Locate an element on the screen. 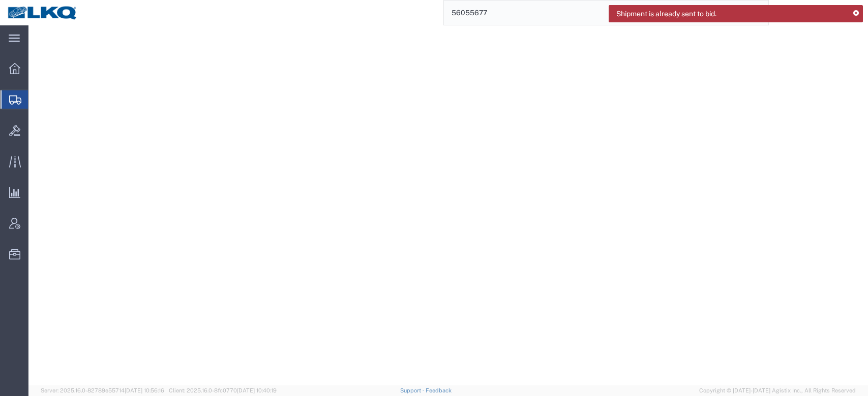 The width and height of the screenshot is (868, 396). span: Client: 2025.16.0-8fc0770 is located at coordinates (223, 390).